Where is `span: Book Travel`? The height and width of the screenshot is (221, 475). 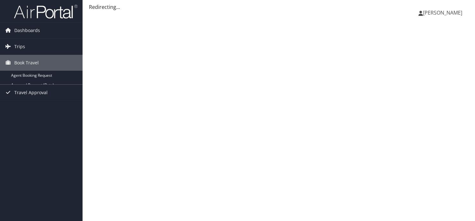 span: Book Travel is located at coordinates (26, 63).